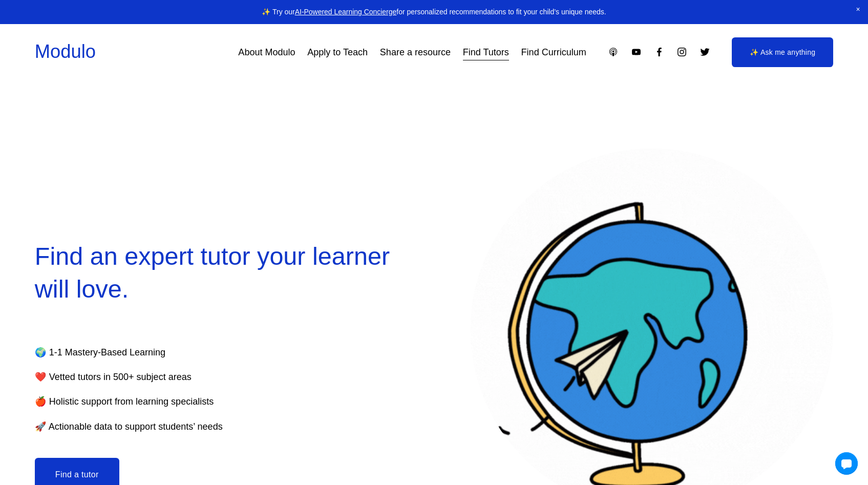 This screenshot has height=485, width=868. What do you see at coordinates (346, 12) in the screenshot?
I see `a: AI-Powered Learning Concierge` at bounding box center [346, 12].